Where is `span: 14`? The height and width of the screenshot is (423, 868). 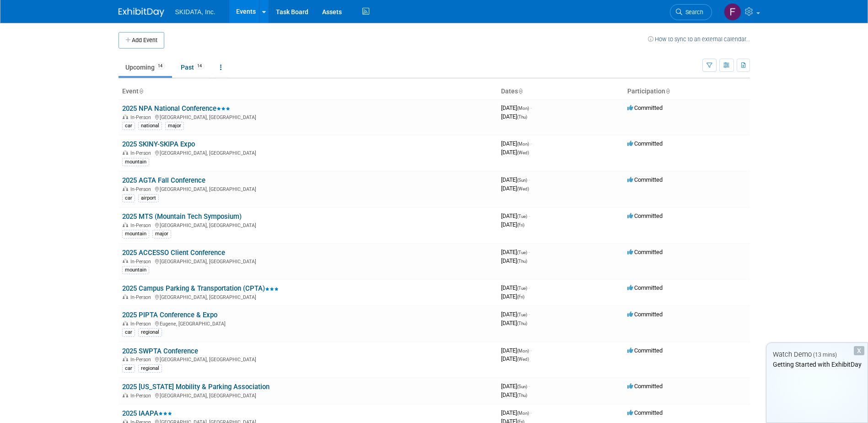
span: 14 is located at coordinates (160, 66).